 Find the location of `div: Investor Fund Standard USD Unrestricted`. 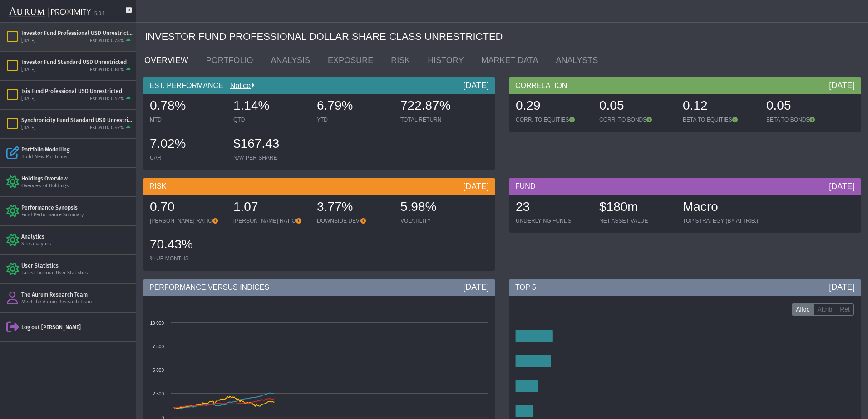

div: Investor Fund Standard USD Unrestricted is located at coordinates (77, 62).